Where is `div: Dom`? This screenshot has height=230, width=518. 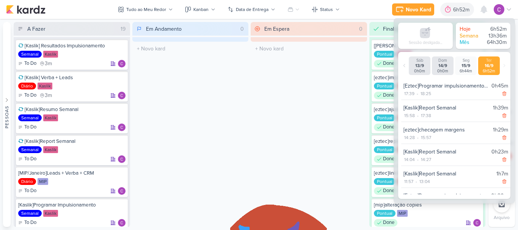 div: Dom is located at coordinates (443, 60).